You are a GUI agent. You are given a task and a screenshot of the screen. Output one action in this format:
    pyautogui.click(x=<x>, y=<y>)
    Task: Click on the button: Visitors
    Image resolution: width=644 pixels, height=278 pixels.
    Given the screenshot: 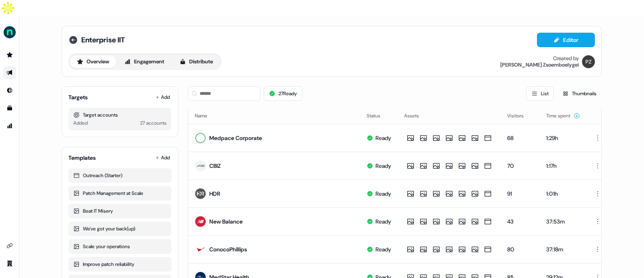 What is the action you would take?
    pyautogui.click(x=520, y=116)
    